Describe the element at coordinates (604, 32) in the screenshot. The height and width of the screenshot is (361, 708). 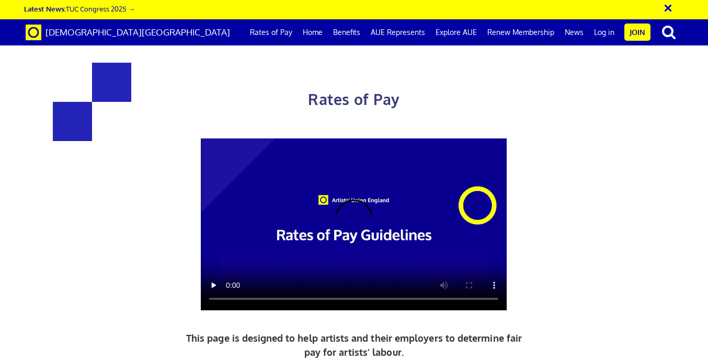
I see `a: Log in` at that location.